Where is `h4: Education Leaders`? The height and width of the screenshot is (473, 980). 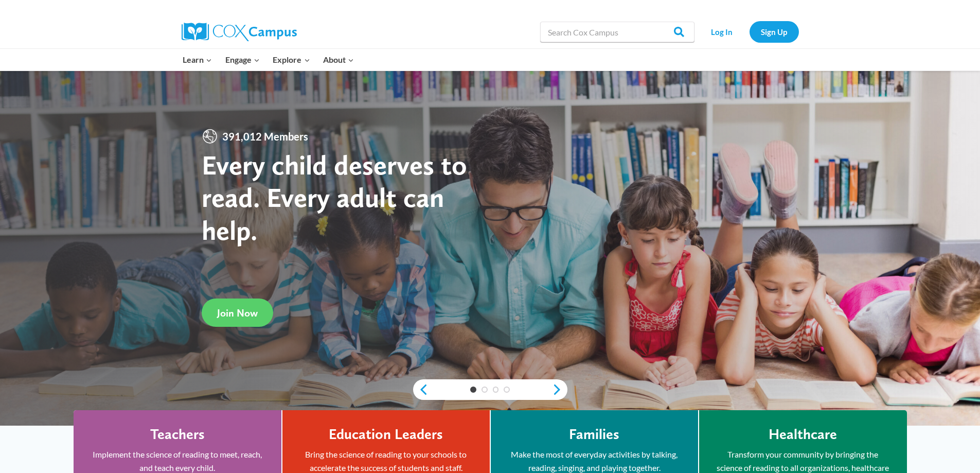
h4: Education Leaders is located at coordinates (386, 435).